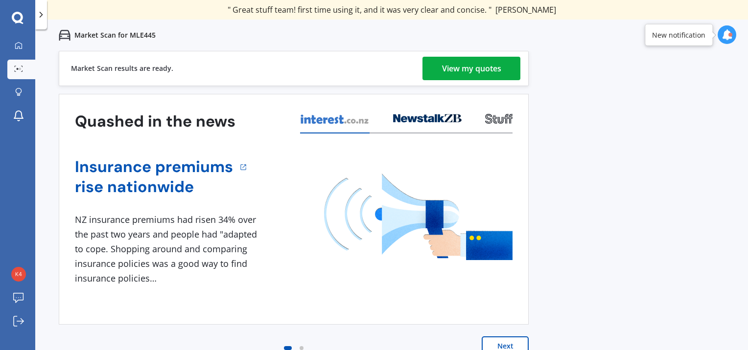 This screenshot has width=748, height=350. What do you see at coordinates (65, 35) in the screenshot?
I see `img: car.f15378c7a67c060ca3f3.svg` at bounding box center [65, 35].